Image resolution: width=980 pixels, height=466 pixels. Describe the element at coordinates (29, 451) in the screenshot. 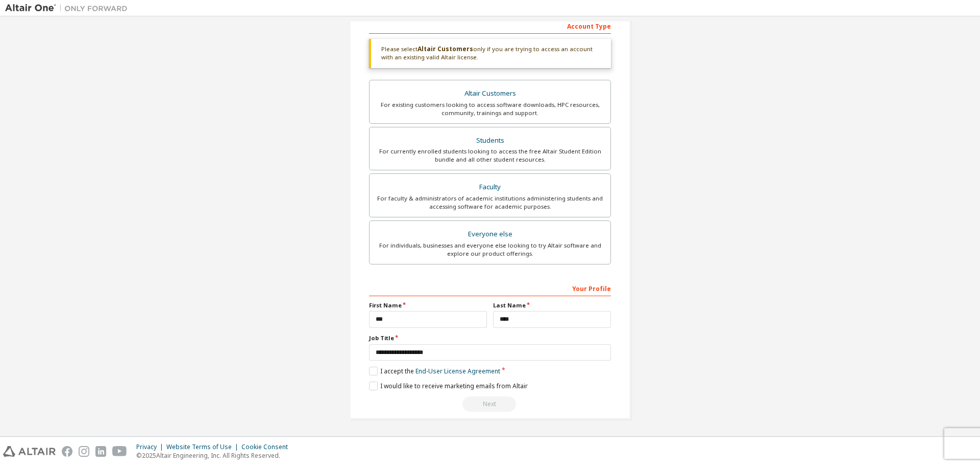

I see `img: altair_logo.svg` at that location.